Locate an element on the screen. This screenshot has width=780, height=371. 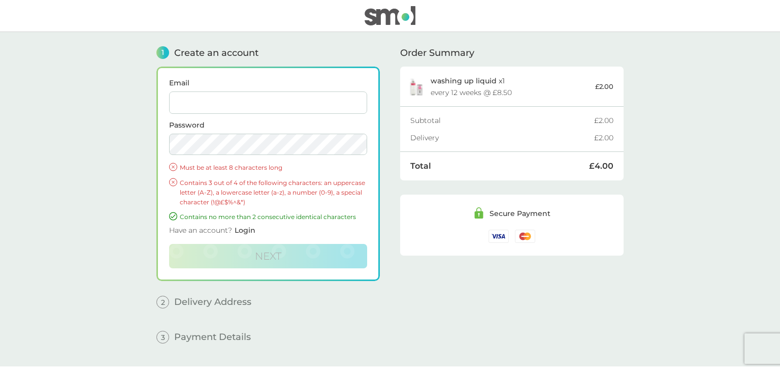
p: £2.00 is located at coordinates (605, 86).